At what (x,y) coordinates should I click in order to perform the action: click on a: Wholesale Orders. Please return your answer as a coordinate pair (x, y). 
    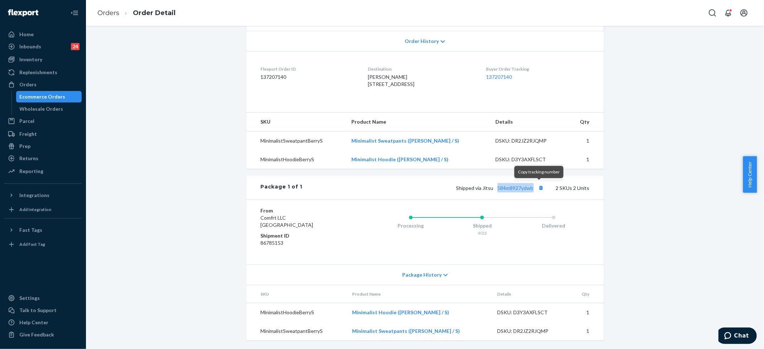
    Looking at the image, I should click on (49, 109).